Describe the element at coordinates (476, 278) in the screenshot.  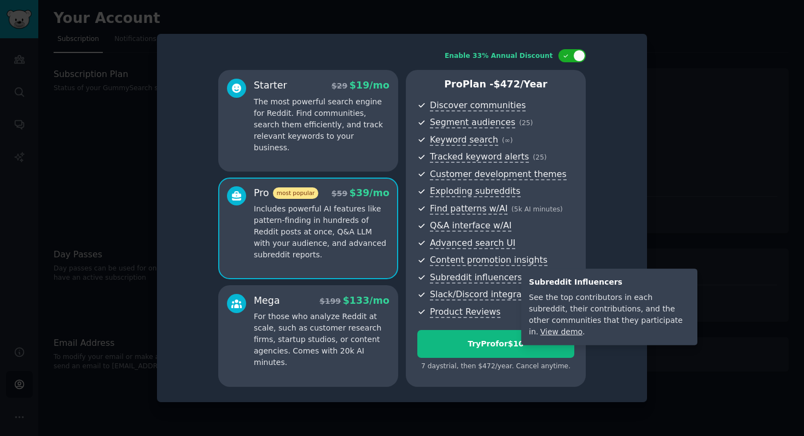
I see `span: Subreddit influencers` at that location.